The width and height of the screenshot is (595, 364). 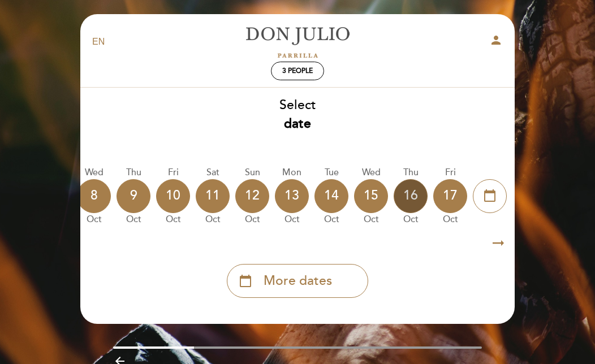 I want to click on div: 10, so click(x=173, y=196).